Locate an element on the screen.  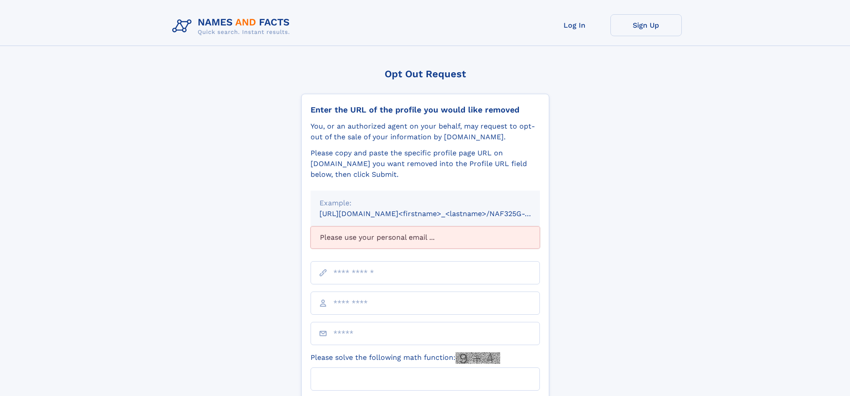
div: You, or an authorized agent on your behalf, may request to opt-out of the sale of your informatio... is located at coordinates (425, 132).